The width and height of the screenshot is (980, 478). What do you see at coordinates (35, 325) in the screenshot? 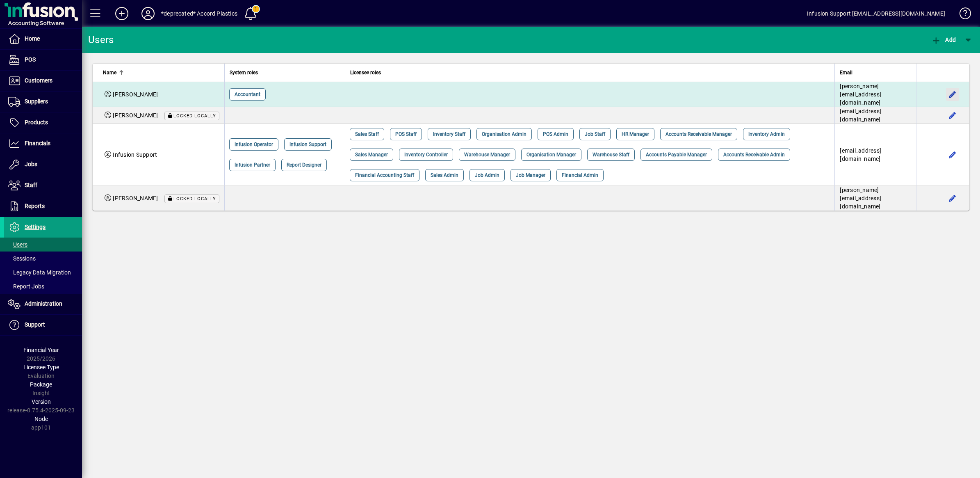
I see `span: Support` at bounding box center [35, 325].